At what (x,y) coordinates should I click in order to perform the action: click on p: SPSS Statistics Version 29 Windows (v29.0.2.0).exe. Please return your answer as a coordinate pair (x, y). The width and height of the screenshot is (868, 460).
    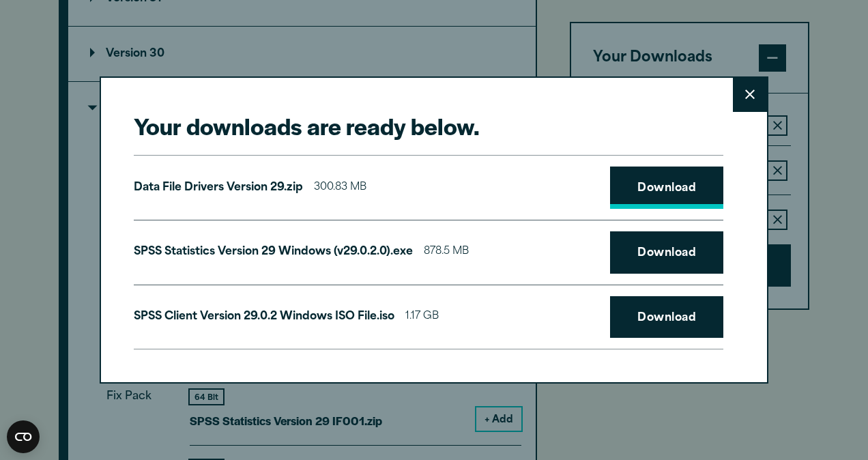
    Looking at the image, I should click on (273, 251).